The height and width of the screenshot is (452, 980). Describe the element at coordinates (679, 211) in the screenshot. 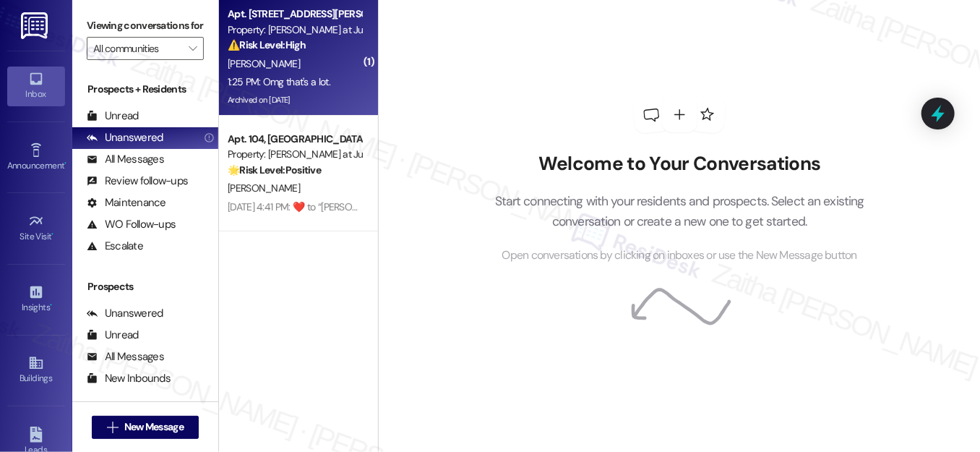

I see `p: Start connecting with your residents and prospects. Select an existing conversation or create a n...` at that location.